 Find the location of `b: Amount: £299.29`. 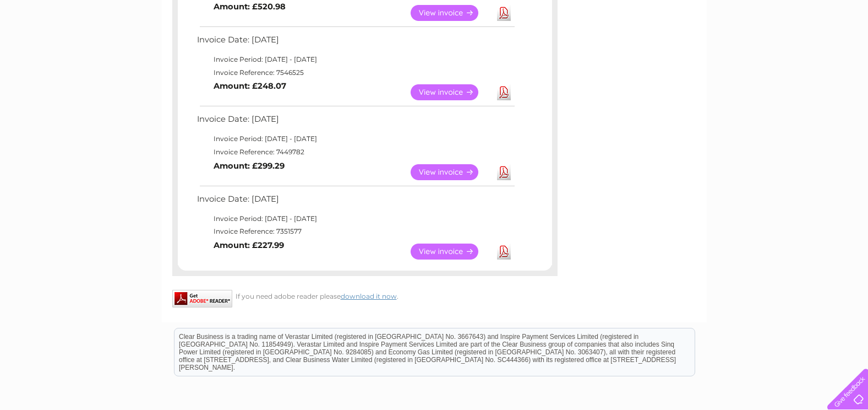

b: Amount: £299.29 is located at coordinates (248, 166).